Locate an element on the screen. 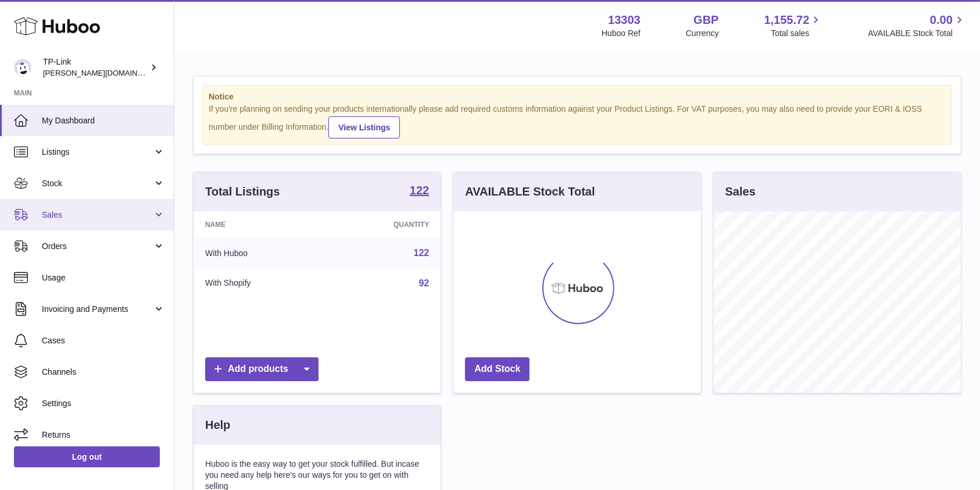  span: 0.00 is located at coordinates (941, 20).